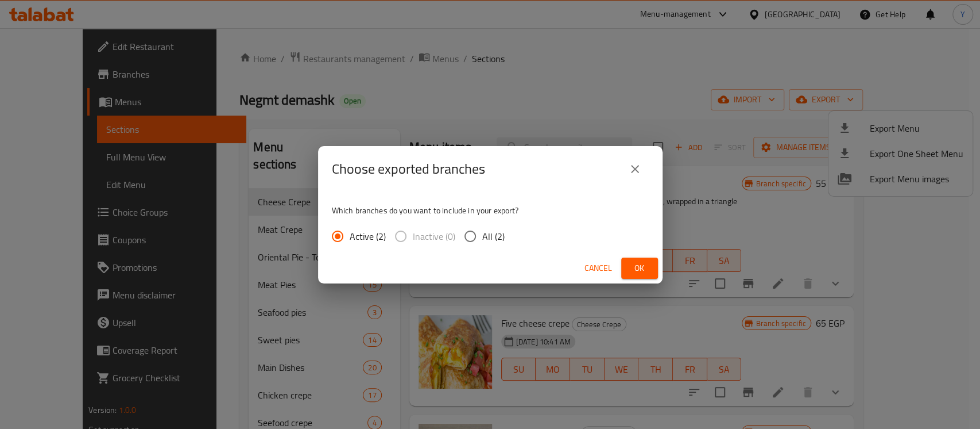 This screenshot has height=429, width=980. Describe the element at coordinates (598, 268) in the screenshot. I see `span: Cancel` at that location.